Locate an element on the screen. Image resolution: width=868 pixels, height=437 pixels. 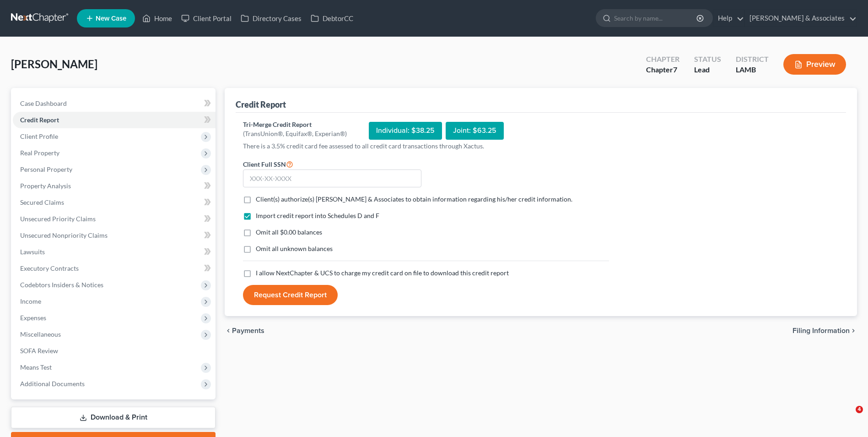
a: Home is located at coordinates (157, 18).